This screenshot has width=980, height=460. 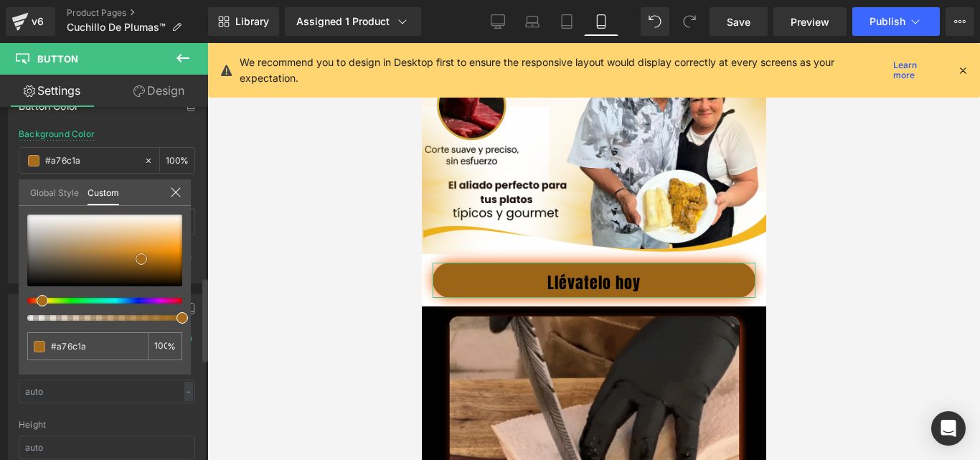 I want to click on div: Assigned 1 Product, so click(x=353, y=22).